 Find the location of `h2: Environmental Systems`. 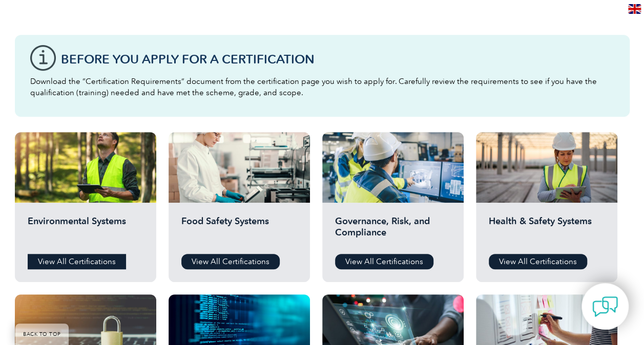

h2: Environmental Systems is located at coordinates (86, 231).